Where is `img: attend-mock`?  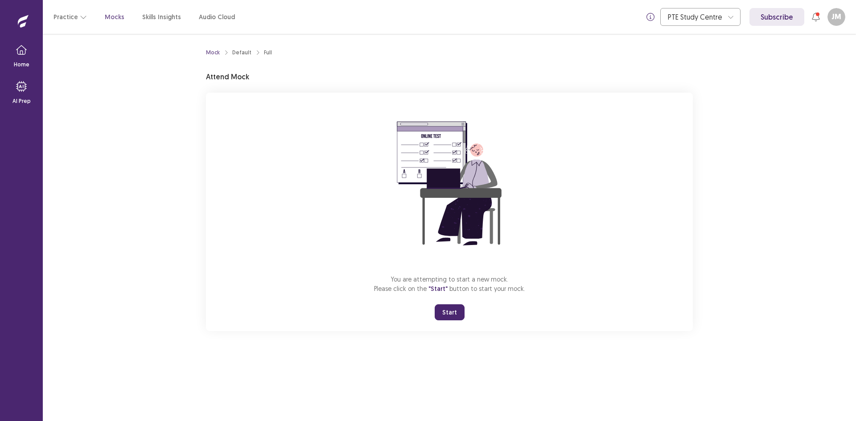 img: attend-mock is located at coordinates (449, 184).